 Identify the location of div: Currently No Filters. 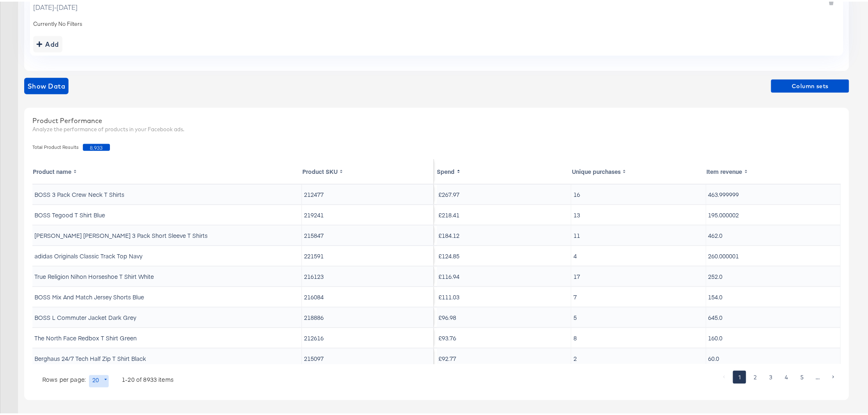
(437, 22).